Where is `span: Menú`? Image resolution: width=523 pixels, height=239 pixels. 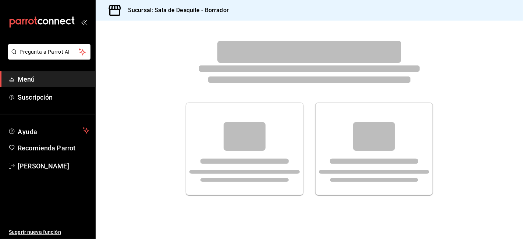 span: Menú is located at coordinates (53, 79).